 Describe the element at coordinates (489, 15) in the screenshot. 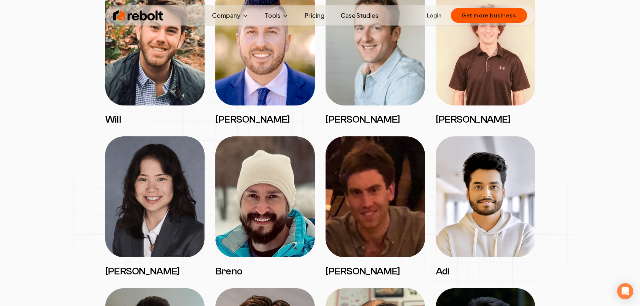

I see `button: Get more business` at that location.